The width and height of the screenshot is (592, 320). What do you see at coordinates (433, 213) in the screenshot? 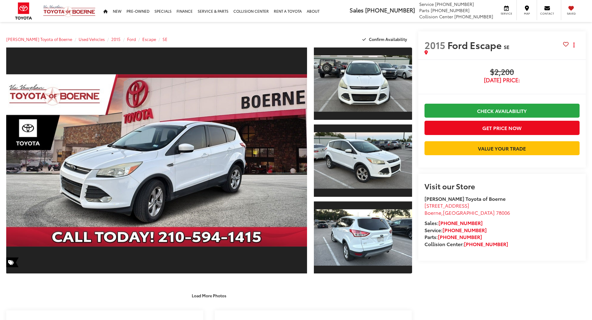
I see `span: Boerne` at bounding box center [433, 213].